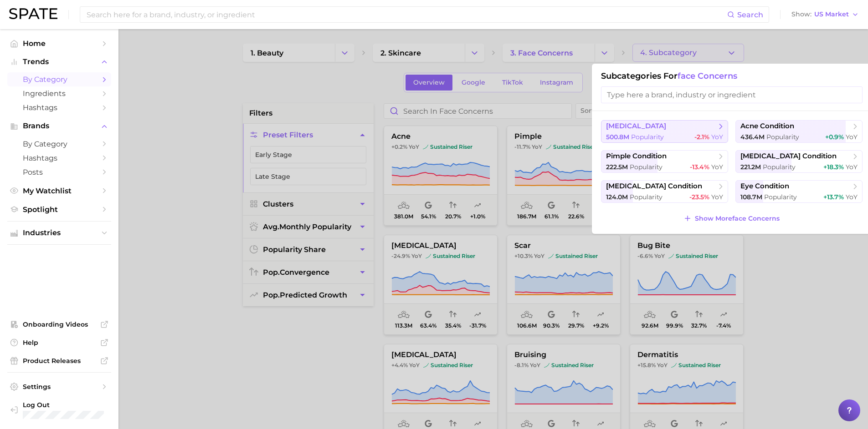 The height and width of the screenshot is (429, 868). What do you see at coordinates (701, 137) in the screenshot?
I see `span: -2.1%` at bounding box center [701, 137].